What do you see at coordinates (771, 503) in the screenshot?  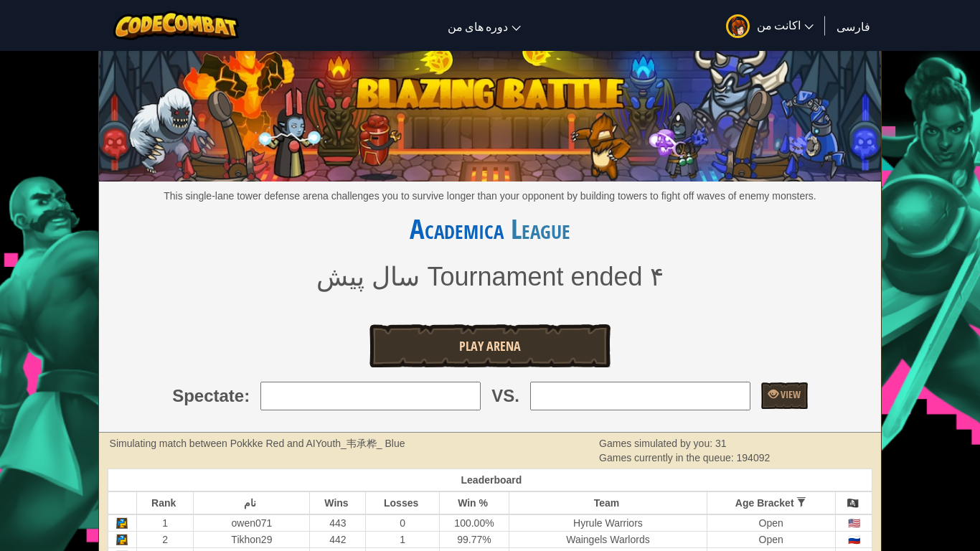 I see `th: Age Bracket` at bounding box center [771, 503].